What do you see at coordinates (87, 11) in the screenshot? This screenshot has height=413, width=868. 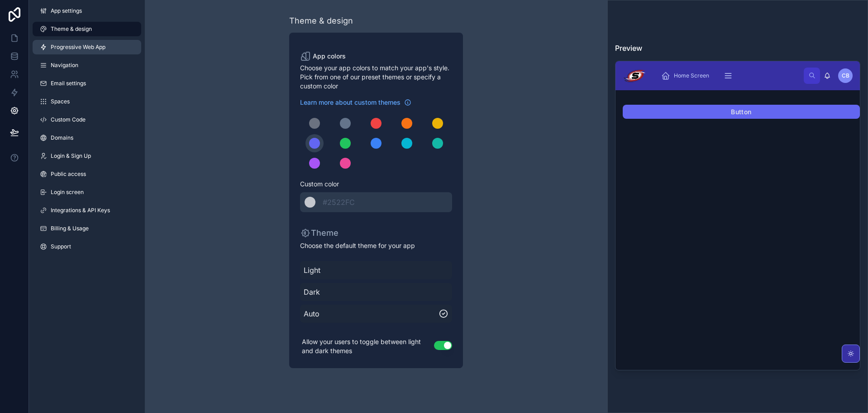 I see `a: App settings` at bounding box center [87, 11].